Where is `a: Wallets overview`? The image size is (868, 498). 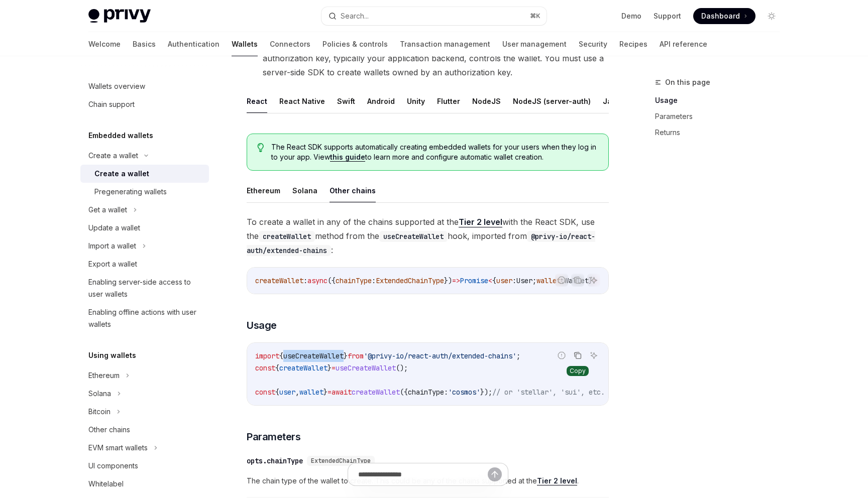
a: Wallets overview is located at coordinates (144, 87).